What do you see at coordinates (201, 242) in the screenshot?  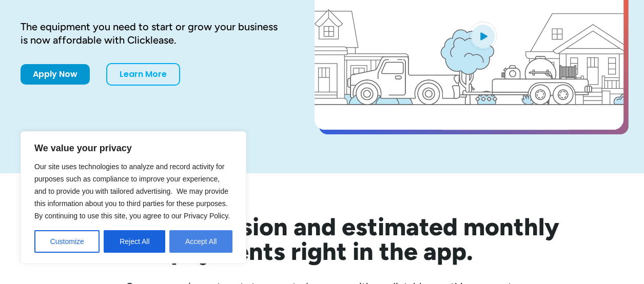 I see `button: Accept All` at bounding box center [201, 242].